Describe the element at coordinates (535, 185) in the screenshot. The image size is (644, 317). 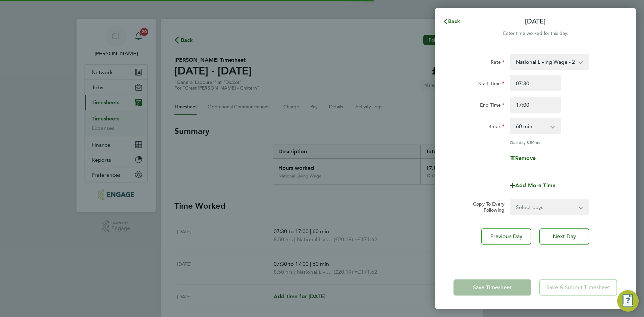
I see `span: Add More Time` at that location.